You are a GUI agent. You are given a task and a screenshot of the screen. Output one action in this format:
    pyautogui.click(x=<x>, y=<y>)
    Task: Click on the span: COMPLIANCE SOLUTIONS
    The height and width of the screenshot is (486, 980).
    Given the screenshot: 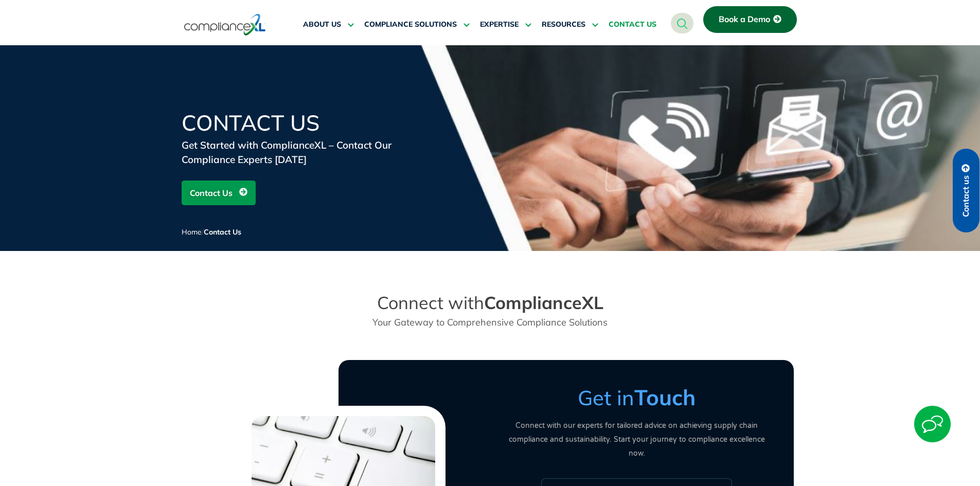 What is the action you would take?
    pyautogui.click(x=410, y=25)
    